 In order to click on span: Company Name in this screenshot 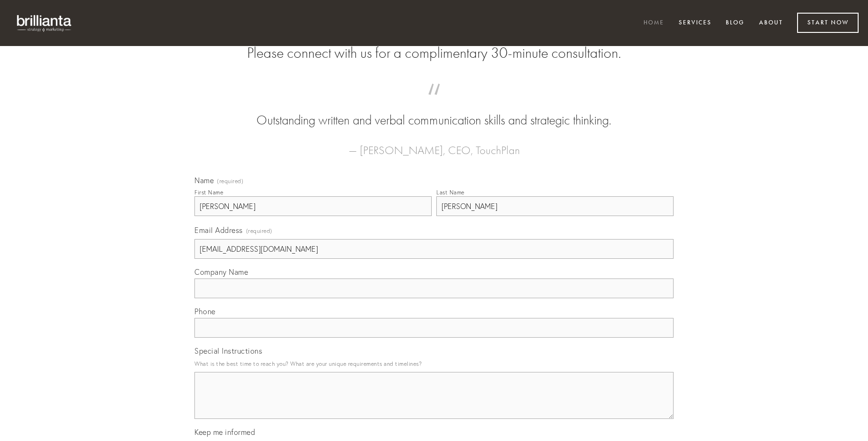, I will do `click(221, 272)`.